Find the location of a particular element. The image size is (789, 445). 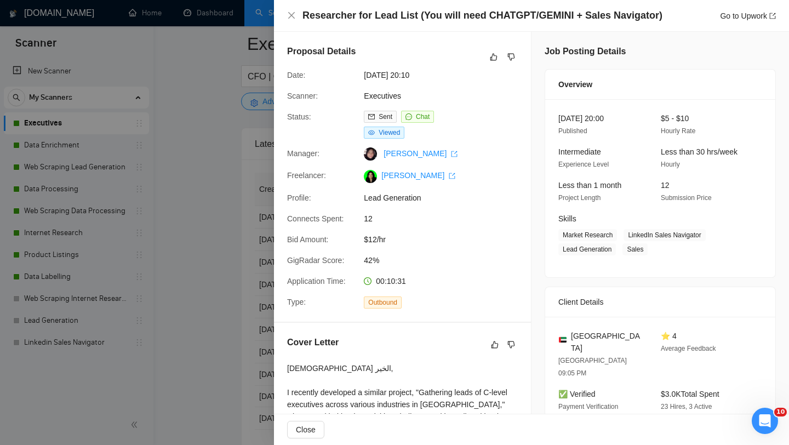

span: Hourly Rate is located at coordinates (678, 131).